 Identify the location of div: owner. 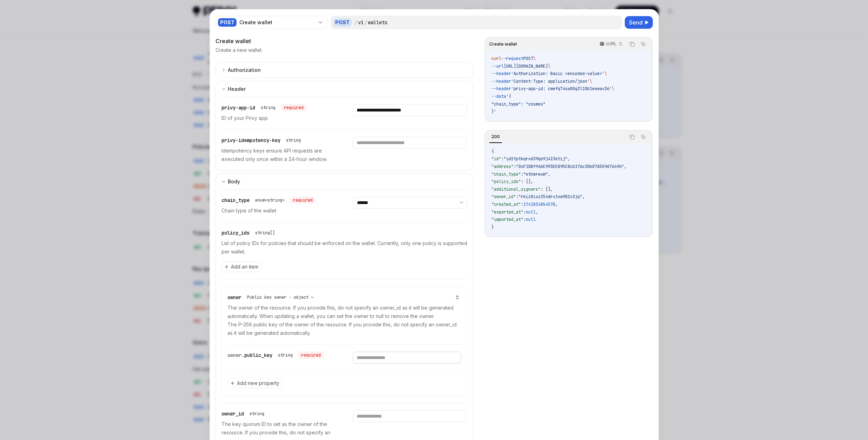
(272, 297).